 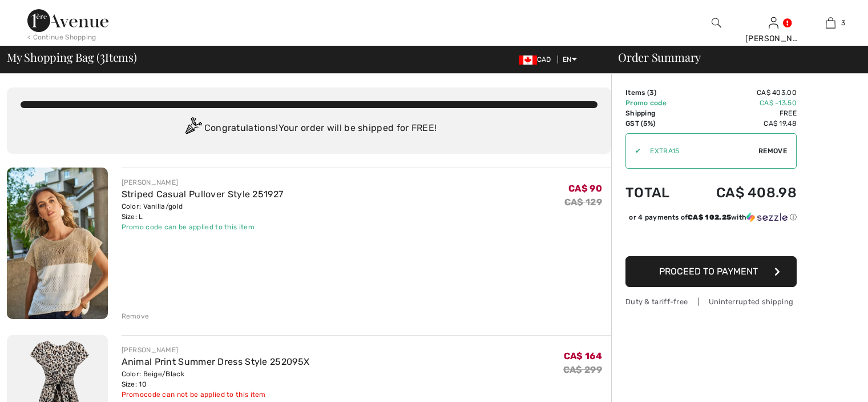 What do you see at coordinates (656, 93) in the screenshot?
I see `td: Items ( )` at bounding box center [656, 93].